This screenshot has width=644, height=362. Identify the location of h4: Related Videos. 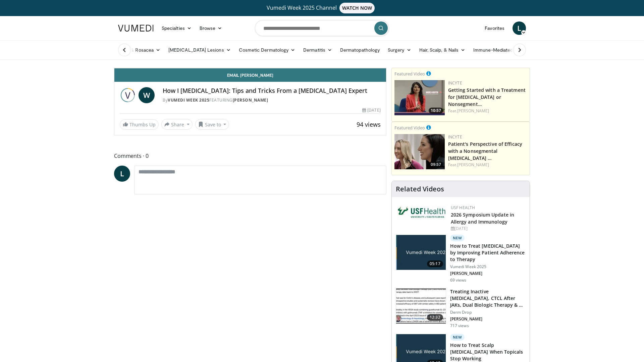
(419, 189).